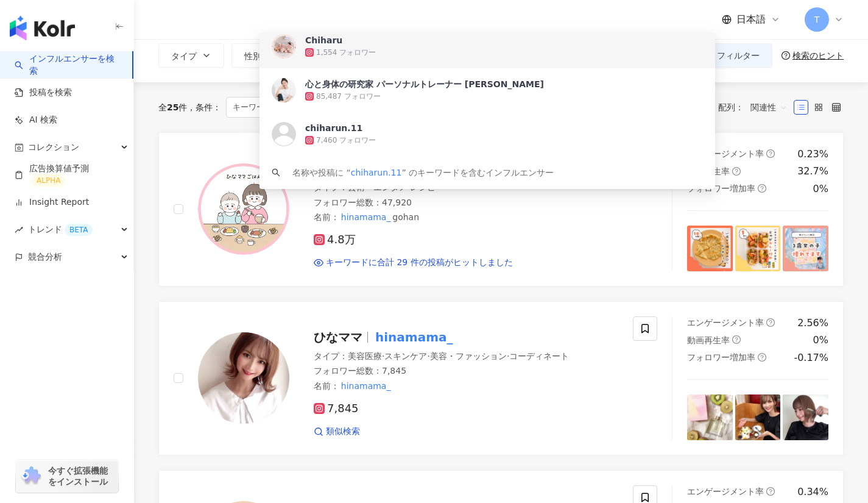 This screenshot has width=868, height=503. Describe the element at coordinates (336, 408) in the screenshot. I see `span: 7,845` at that location.